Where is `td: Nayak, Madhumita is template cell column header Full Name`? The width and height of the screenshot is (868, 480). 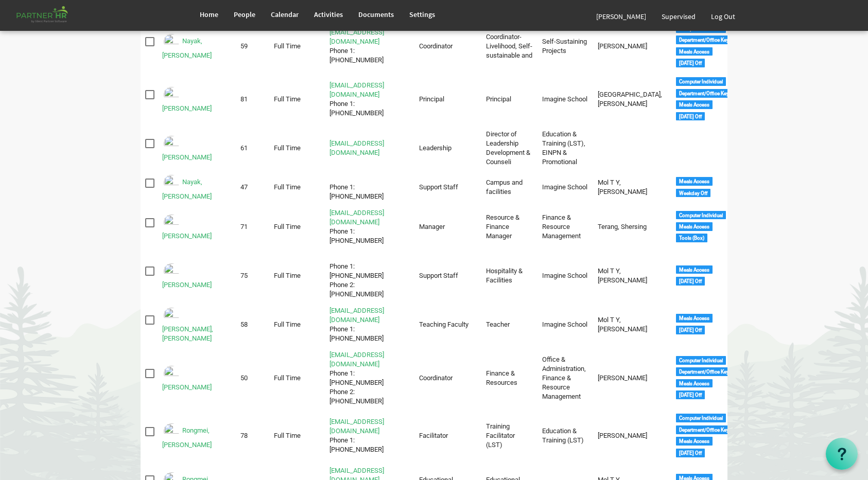
td: Nayak, Madhumita is template cell column header Full Name is located at coordinates (197, 148).